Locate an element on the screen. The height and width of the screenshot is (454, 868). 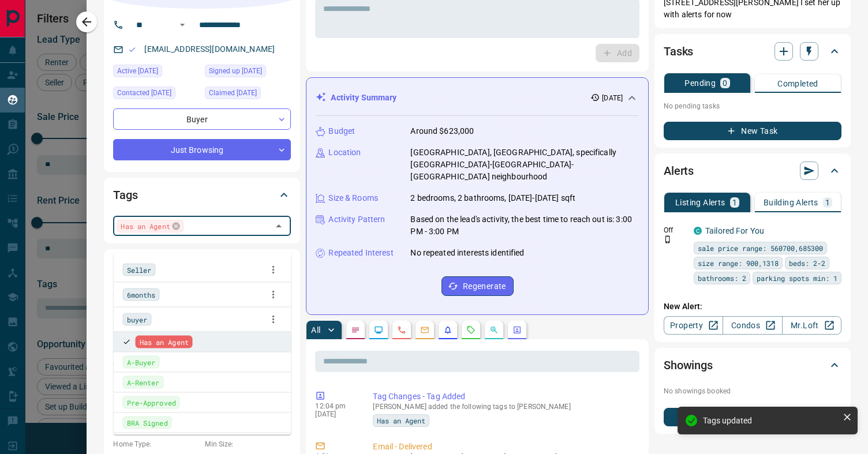
span: Pre-Approved is located at coordinates (151, 403).